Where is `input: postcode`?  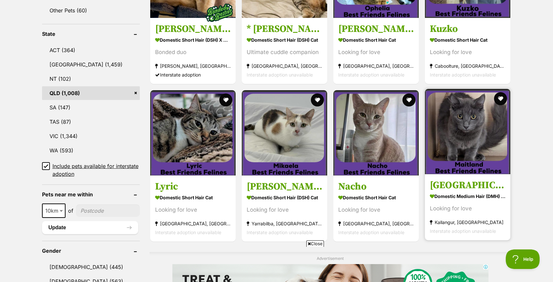 input: postcode is located at coordinates (108, 211).